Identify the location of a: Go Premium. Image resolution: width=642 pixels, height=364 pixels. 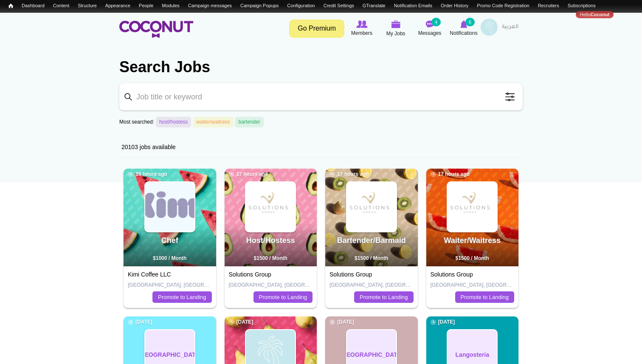
(317, 28).